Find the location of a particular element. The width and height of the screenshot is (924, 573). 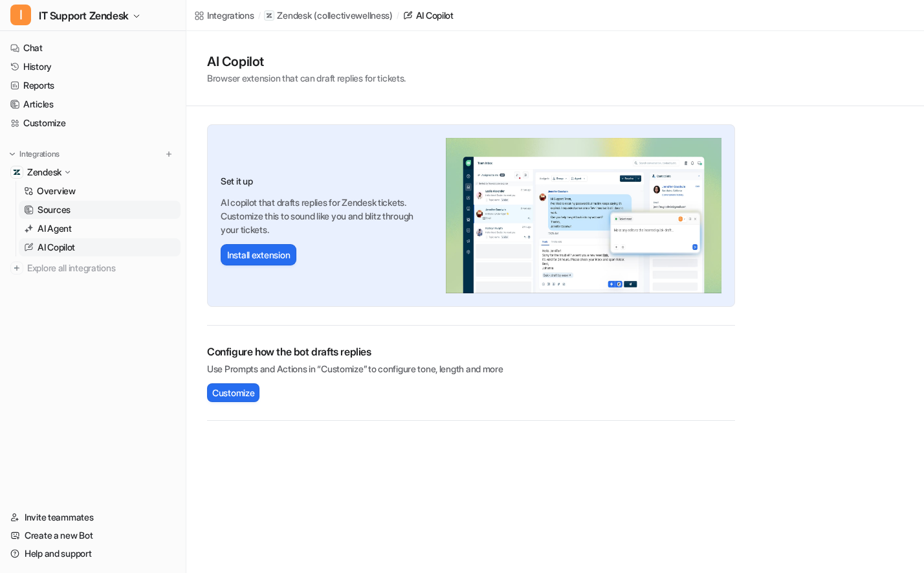

h1: AI Copilot is located at coordinates (306, 61).